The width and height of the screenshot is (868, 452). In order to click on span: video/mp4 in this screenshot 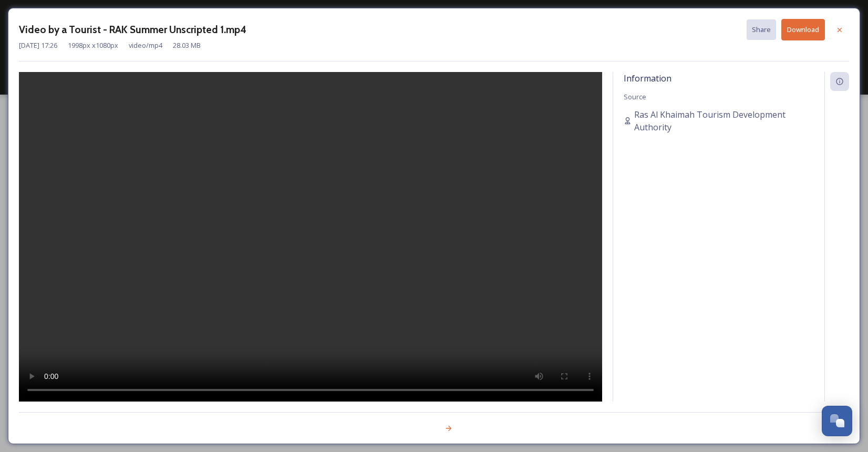, I will do `click(146, 46)`.